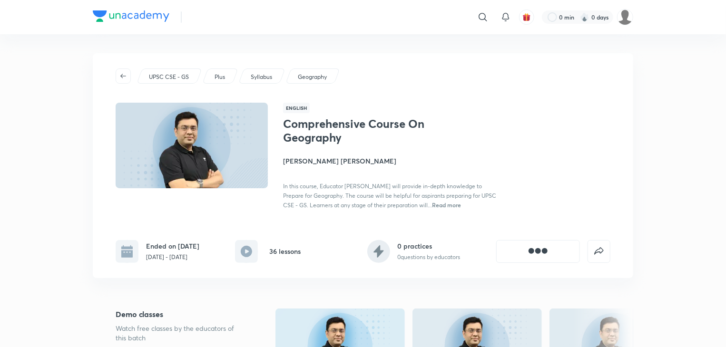 Image resolution: width=726 pixels, height=347 pixels. I want to click on button: avatar, so click(527, 17).